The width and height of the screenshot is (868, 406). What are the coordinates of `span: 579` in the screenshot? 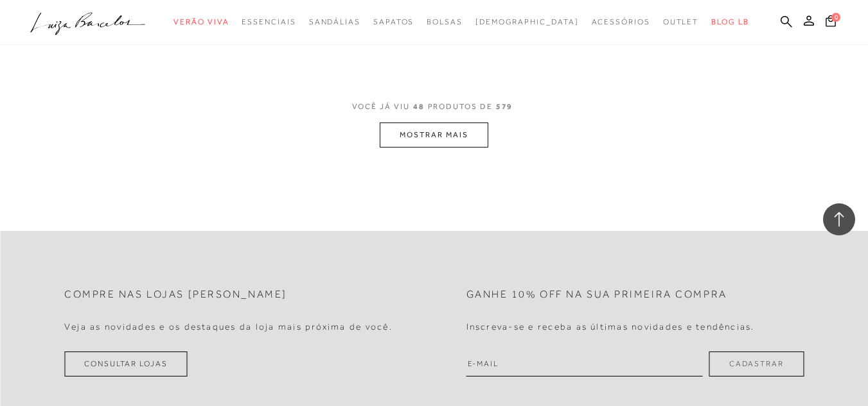 It's located at (504, 106).